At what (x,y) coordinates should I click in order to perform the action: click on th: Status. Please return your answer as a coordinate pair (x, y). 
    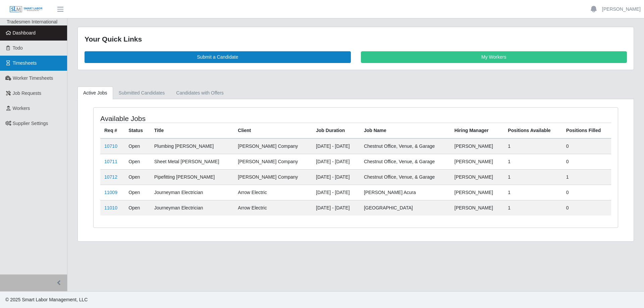
    Looking at the image, I should click on (137, 130).